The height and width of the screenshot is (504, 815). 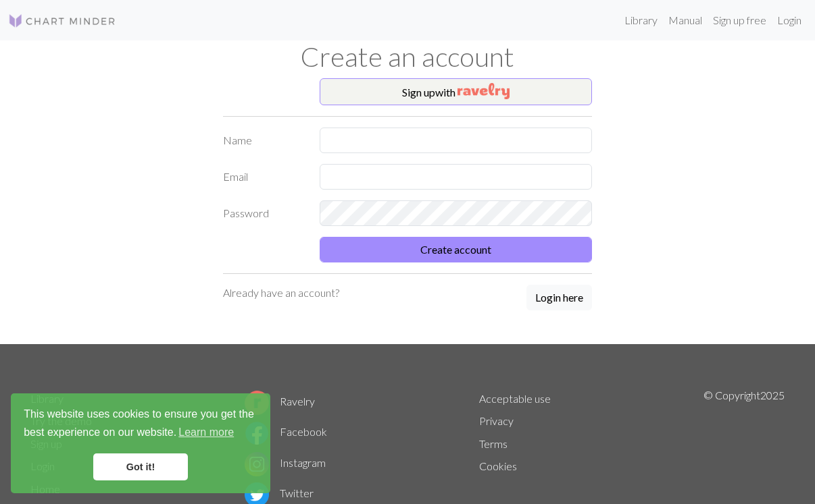 I want to click on h1: Create an account, so click(x=407, y=57).